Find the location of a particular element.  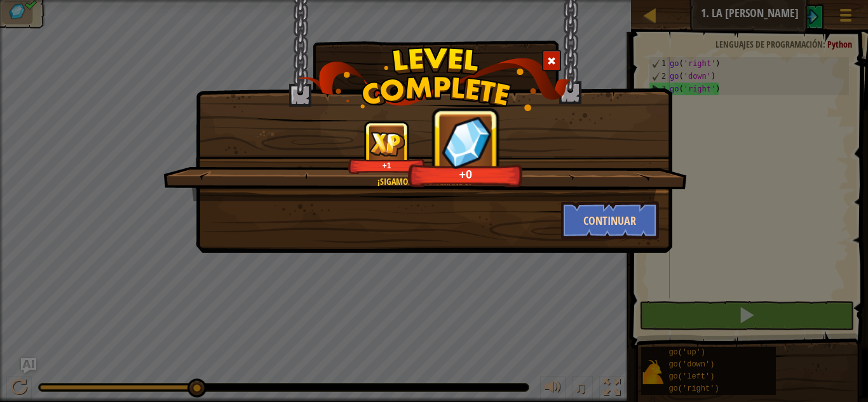

button: Continuar is located at coordinates (609, 220).